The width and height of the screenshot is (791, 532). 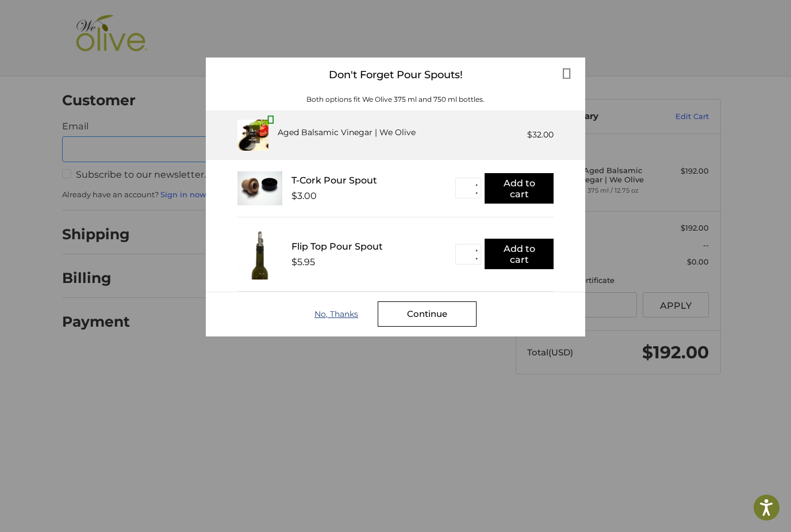 I want to click on img: FTPS_bottle__43406.1705089544.233.225.jpg, so click(x=260, y=254).